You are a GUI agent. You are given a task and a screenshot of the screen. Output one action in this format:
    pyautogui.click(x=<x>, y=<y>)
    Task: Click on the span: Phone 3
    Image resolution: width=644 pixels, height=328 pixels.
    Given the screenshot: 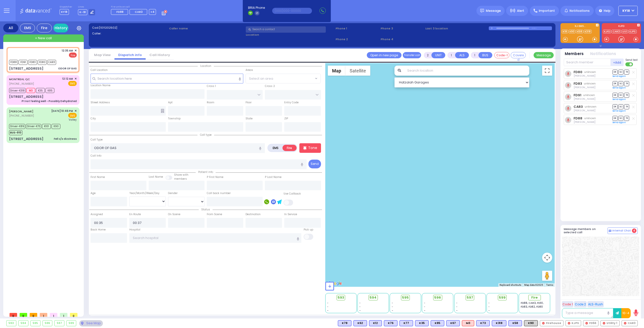 What is the action you would take?
    pyautogui.click(x=402, y=28)
    